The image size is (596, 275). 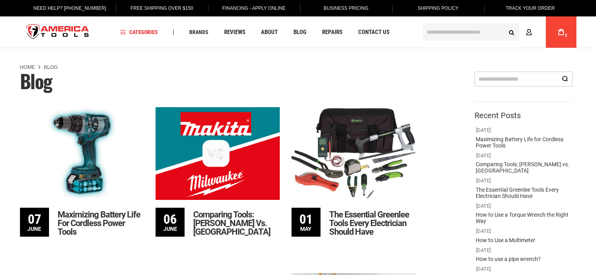 What do you see at coordinates (561, 32) in the screenshot?
I see `a: 2` at bounding box center [561, 32].